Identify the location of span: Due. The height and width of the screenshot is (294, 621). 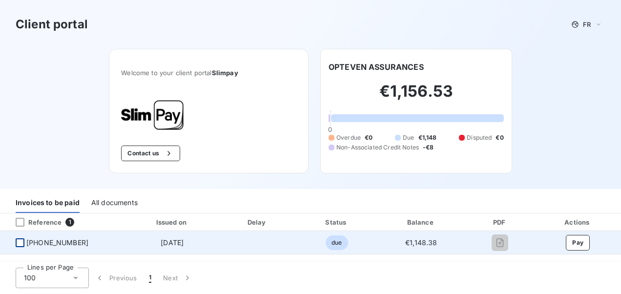
(408, 138).